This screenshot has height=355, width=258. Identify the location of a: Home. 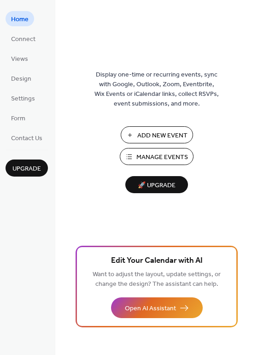
(20, 18).